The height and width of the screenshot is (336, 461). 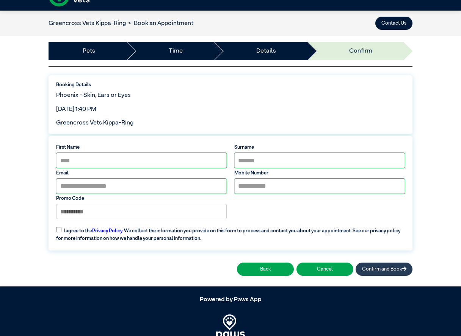 I want to click on a: Pets, so click(x=89, y=51).